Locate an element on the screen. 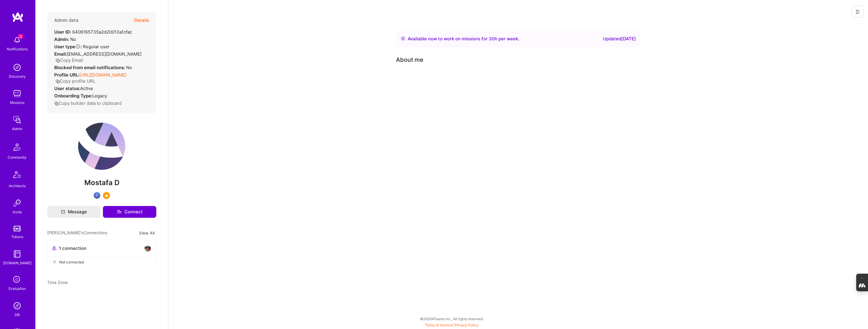 This screenshot has width=868, height=329. div: Admin is located at coordinates (17, 129).